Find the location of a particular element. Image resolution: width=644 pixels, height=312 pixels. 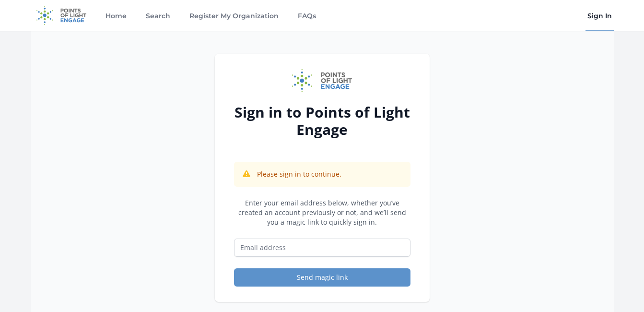

button: Send magic link is located at coordinates (322, 278).